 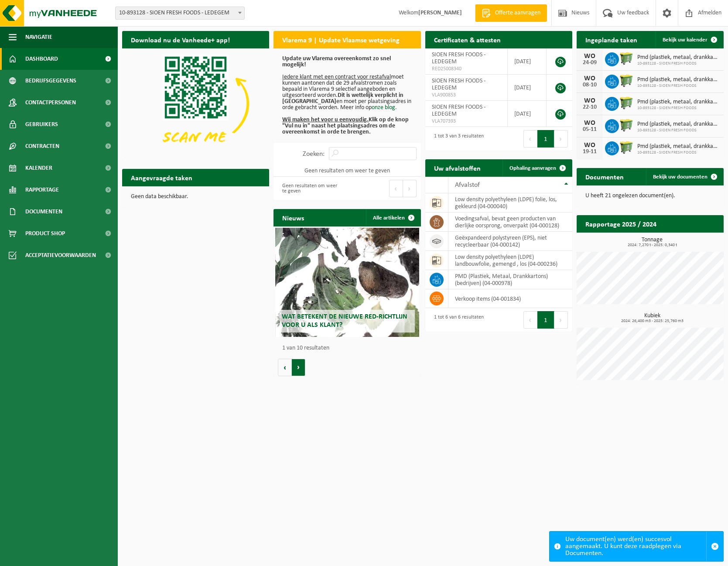 I want to click on span: Acceptatievoorwaarden, so click(x=61, y=255).